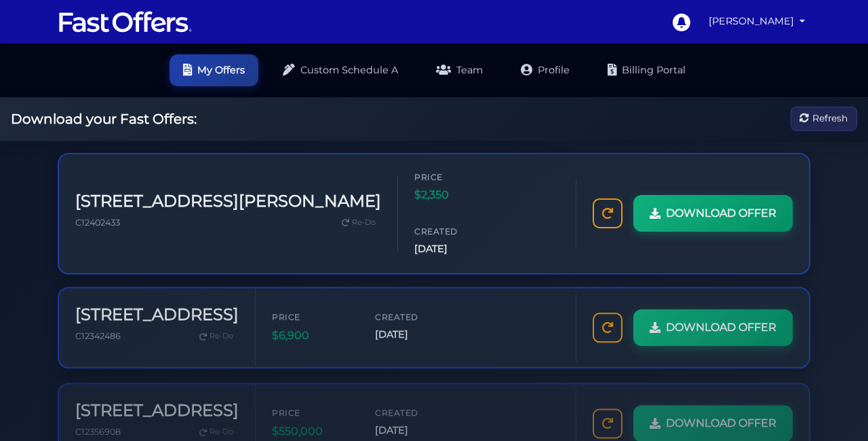 The image size is (868, 441). Describe the element at coordinates (98, 426) in the screenshot. I see `span: C12356908` at that location.